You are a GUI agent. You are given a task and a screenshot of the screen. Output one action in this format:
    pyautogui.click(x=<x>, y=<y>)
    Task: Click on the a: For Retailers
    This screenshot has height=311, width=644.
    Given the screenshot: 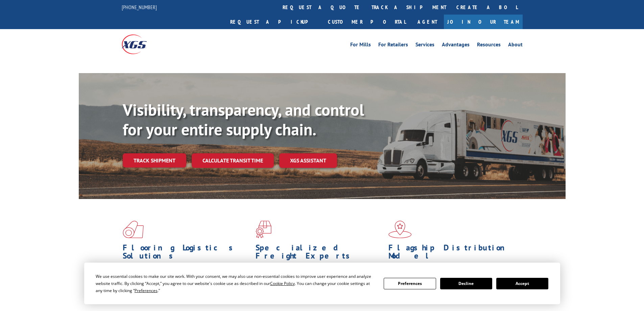 What is the action you would take?
    pyautogui.click(x=393, y=46)
    